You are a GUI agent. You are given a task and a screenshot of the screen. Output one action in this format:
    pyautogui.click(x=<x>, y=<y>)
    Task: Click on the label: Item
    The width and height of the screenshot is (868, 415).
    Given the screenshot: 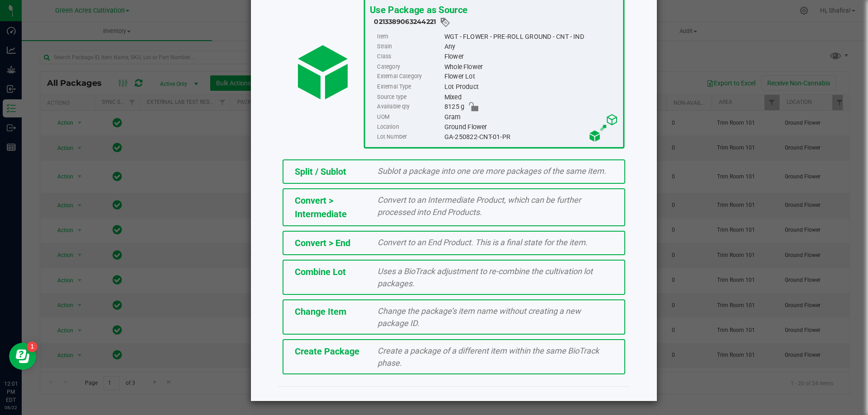 What is the action you would take?
    pyautogui.click(x=409, y=37)
    